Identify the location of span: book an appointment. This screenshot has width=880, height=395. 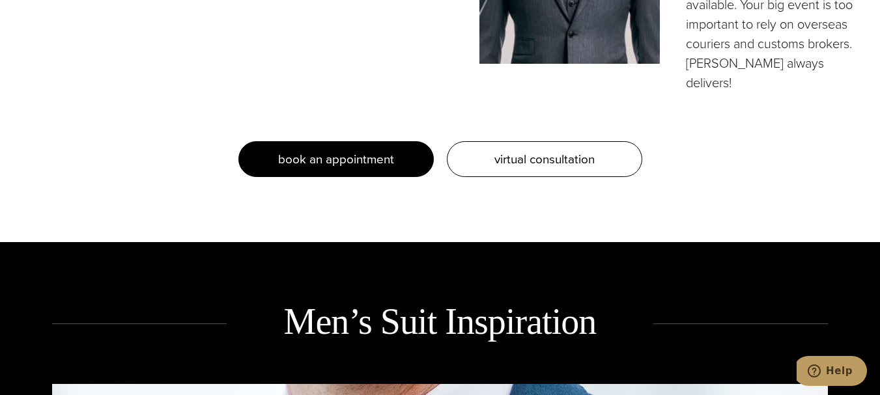
(336, 159).